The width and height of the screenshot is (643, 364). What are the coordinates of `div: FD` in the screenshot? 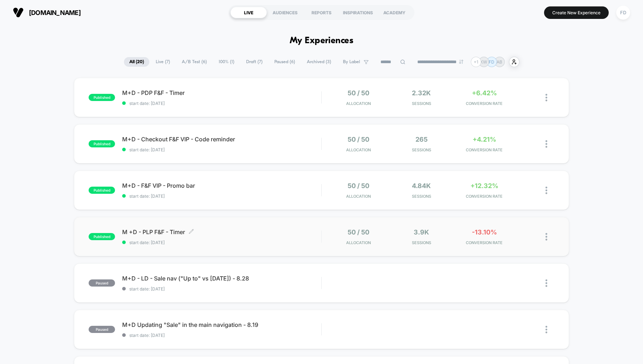 It's located at (623, 13).